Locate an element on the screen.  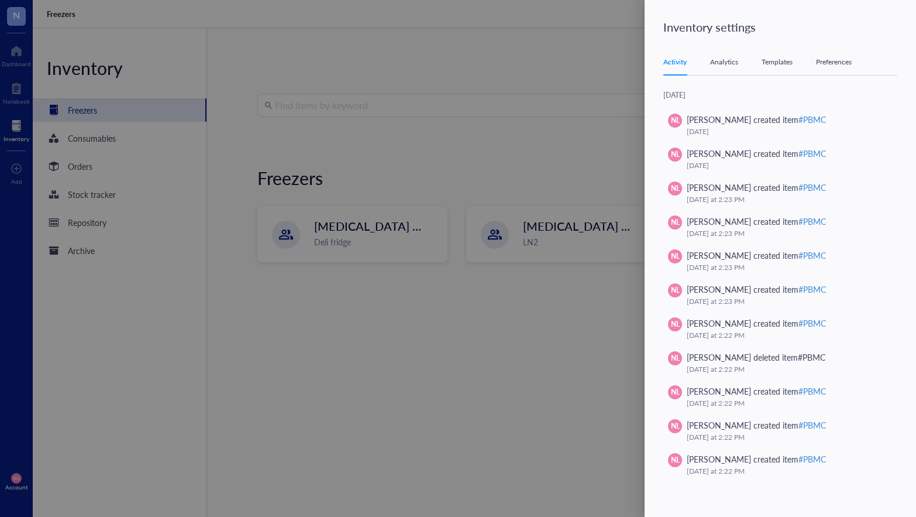
div: Activity is located at coordinates (675, 62).